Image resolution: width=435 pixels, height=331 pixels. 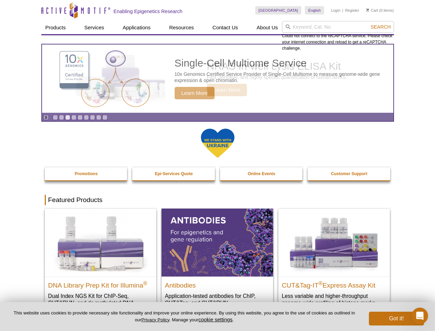 I want to click on strong: Customer Support, so click(x=349, y=174).